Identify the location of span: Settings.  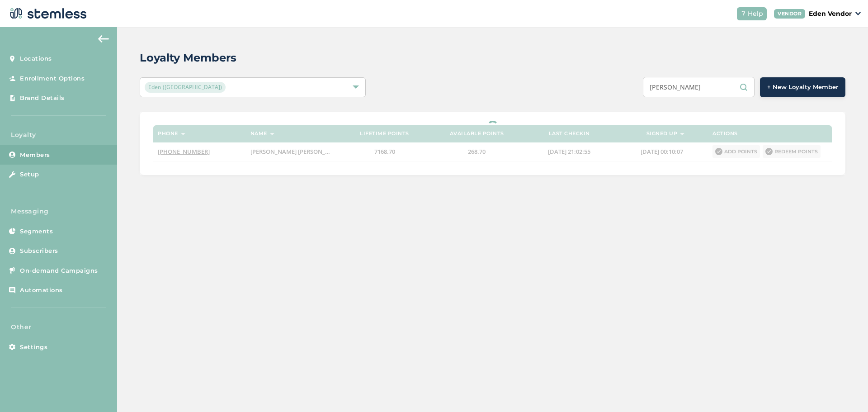
(33, 348).